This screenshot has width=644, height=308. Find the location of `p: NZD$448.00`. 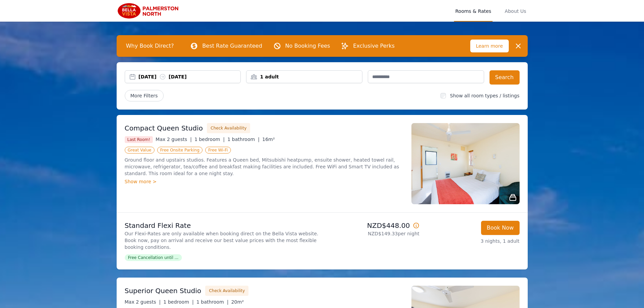

p: NZD$448.00 is located at coordinates (372, 226).